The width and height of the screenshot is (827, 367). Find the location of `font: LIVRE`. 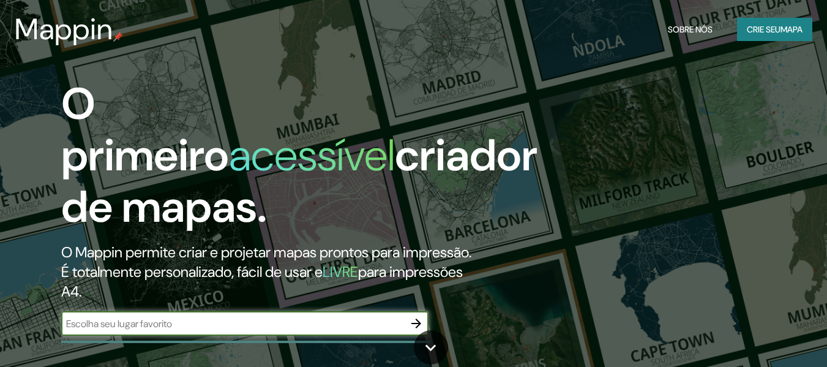

font: LIVRE is located at coordinates (340, 271).